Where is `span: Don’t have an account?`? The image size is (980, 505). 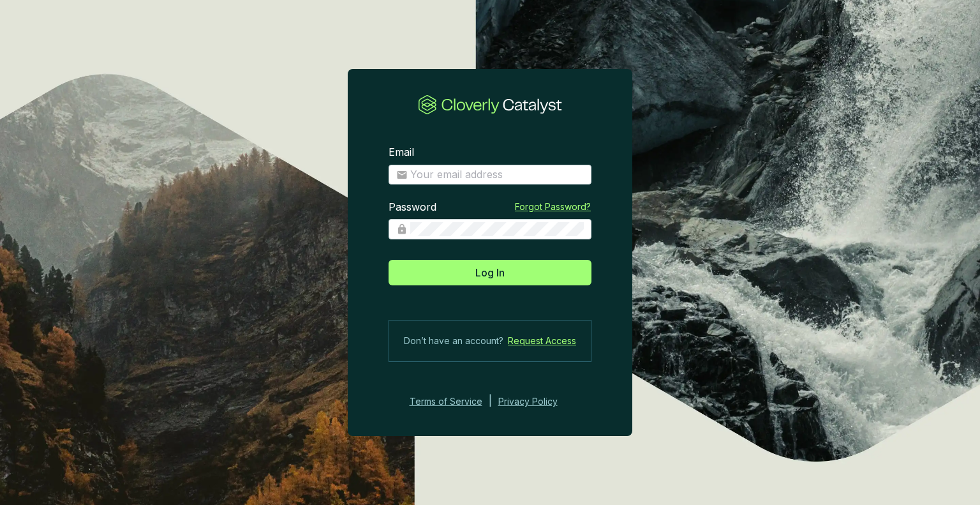
span: Don’t have an account? is located at coordinates (454, 341).